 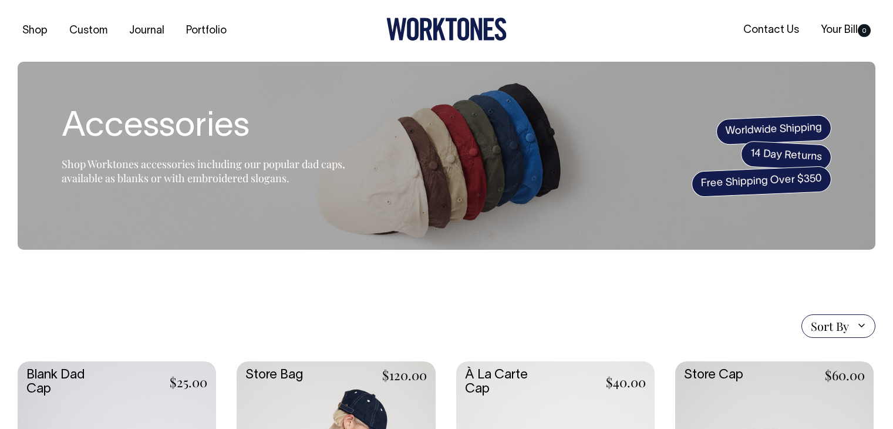 I want to click on span: 14 Day Returns, so click(x=786, y=156).